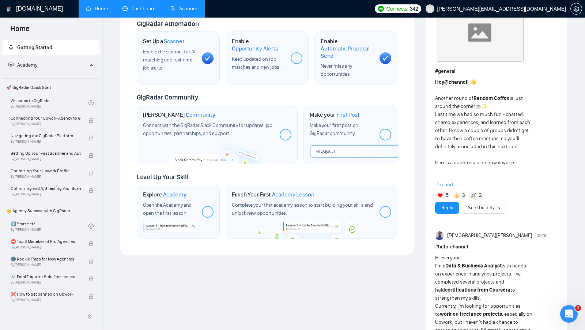 This screenshot has height=330, width=585. I want to click on h1: # help-channel, so click(497, 247).